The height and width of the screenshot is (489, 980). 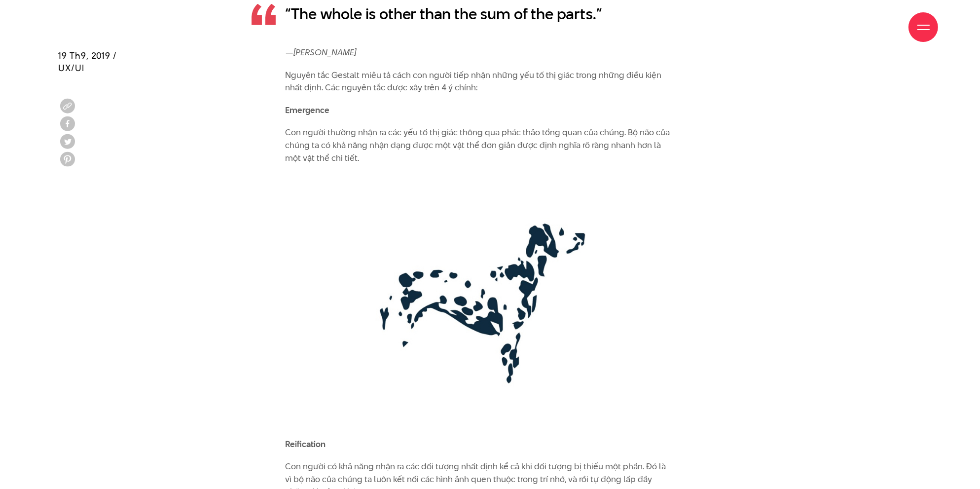 What do you see at coordinates (478, 301) in the screenshot?
I see `img: Chú chó dom` at bounding box center [478, 301].